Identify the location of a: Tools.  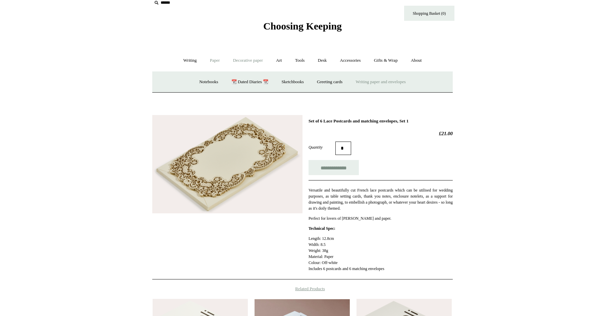
(300, 60).